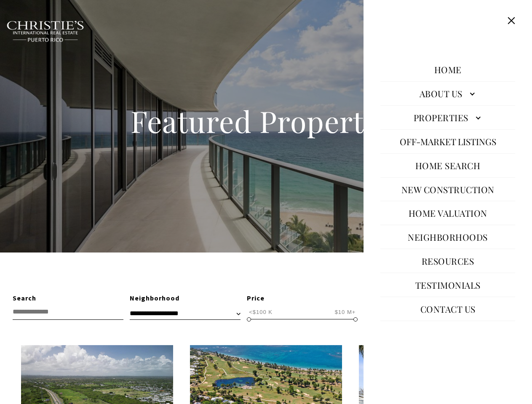  I want to click on span: $10 M+, so click(345, 312).